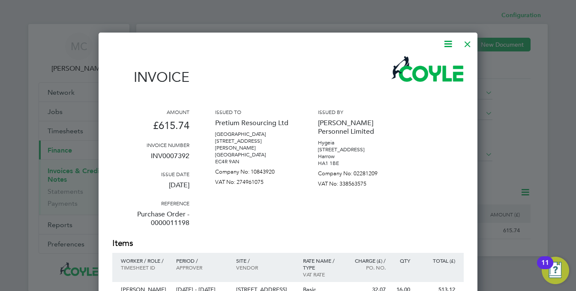  What do you see at coordinates (356, 112) in the screenshot?
I see `h3: Issued by` at bounding box center [356, 112].